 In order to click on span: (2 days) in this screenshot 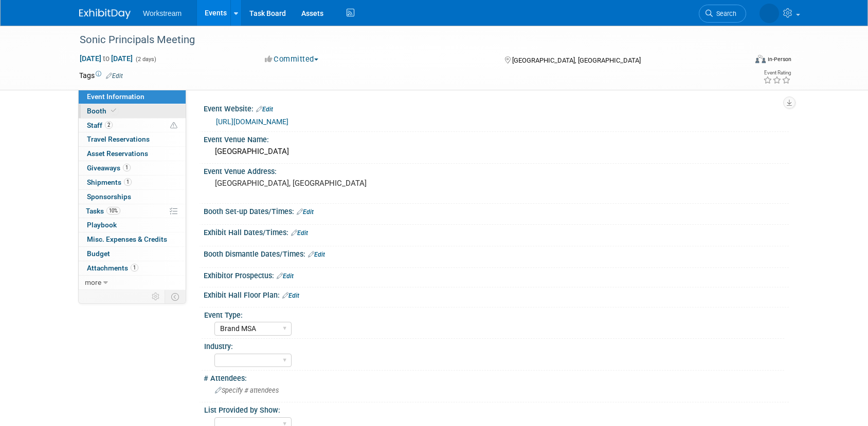, I will do `click(146, 59)`.